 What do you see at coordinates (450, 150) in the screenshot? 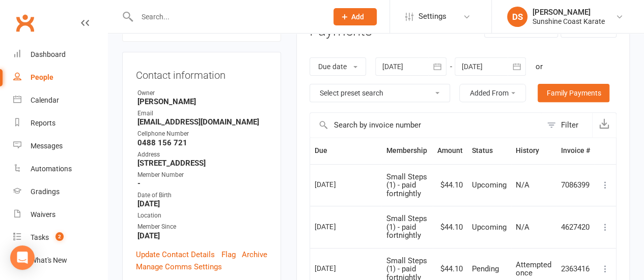
I see `th: Amount` at bounding box center [450, 150].